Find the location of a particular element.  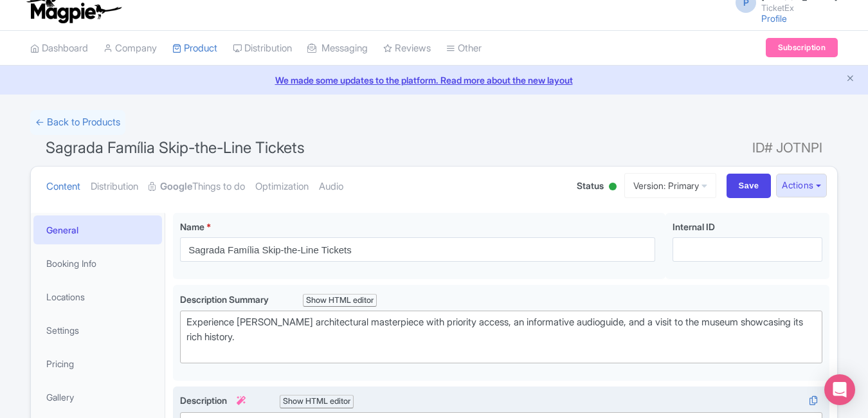

span: ID# JOTNPI is located at coordinates (787, 148).